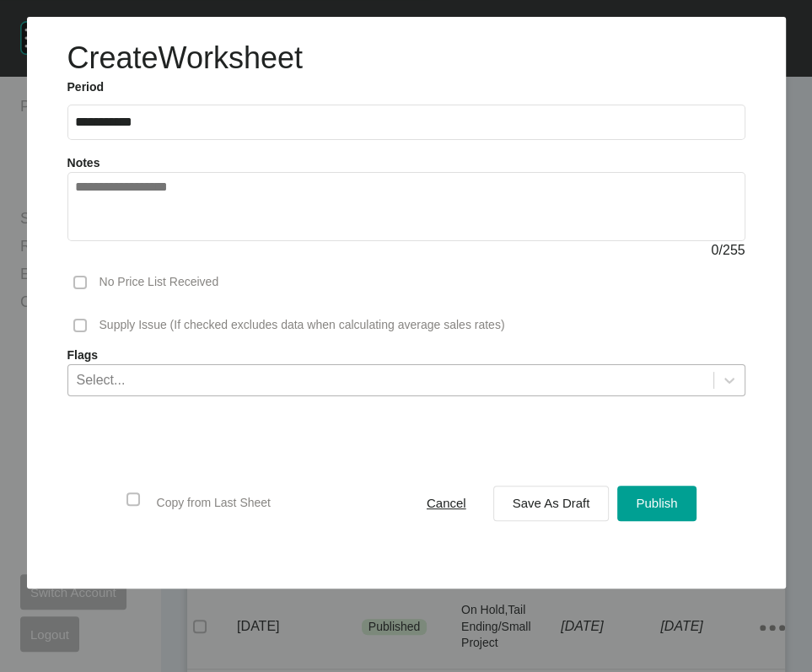 The width and height of the screenshot is (812, 672). Describe the element at coordinates (406, 250) in the screenshot. I see `div: / 255` at that location.